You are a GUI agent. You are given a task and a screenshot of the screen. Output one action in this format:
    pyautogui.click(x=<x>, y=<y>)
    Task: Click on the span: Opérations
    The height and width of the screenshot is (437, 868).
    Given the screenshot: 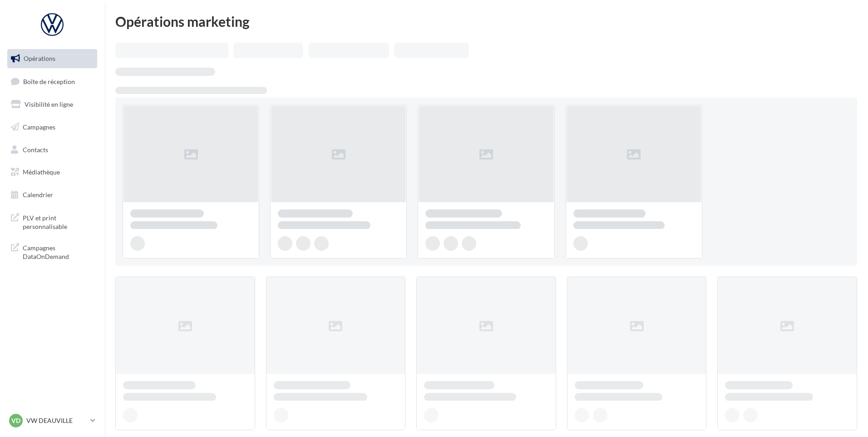 What is the action you would take?
    pyautogui.click(x=40, y=58)
    